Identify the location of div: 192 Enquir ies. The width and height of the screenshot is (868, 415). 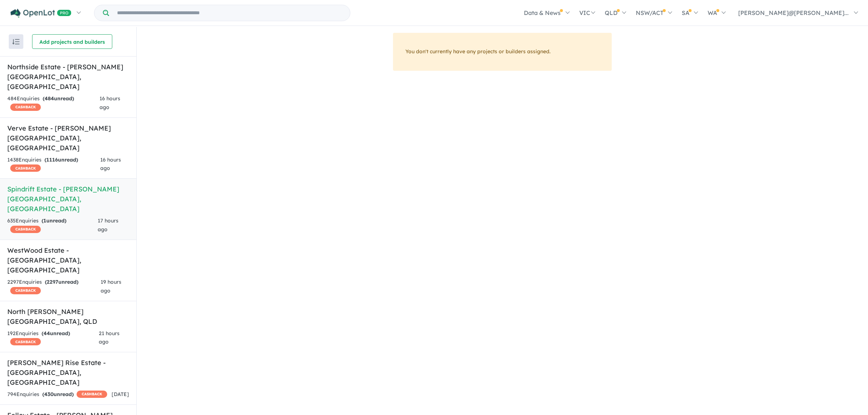
(53, 338).